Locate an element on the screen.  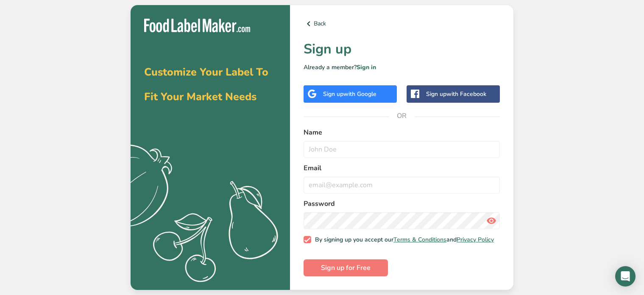
div: Open Intercom Messenger is located at coordinates (625, 276).